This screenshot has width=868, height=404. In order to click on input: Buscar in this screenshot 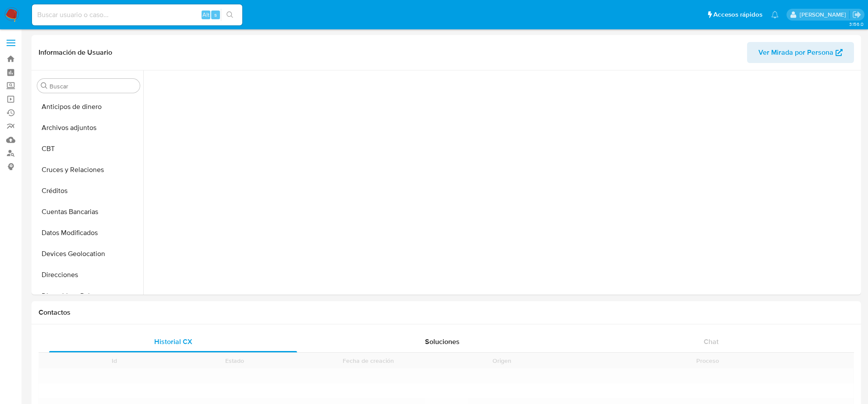, I will do `click(93, 86)`.